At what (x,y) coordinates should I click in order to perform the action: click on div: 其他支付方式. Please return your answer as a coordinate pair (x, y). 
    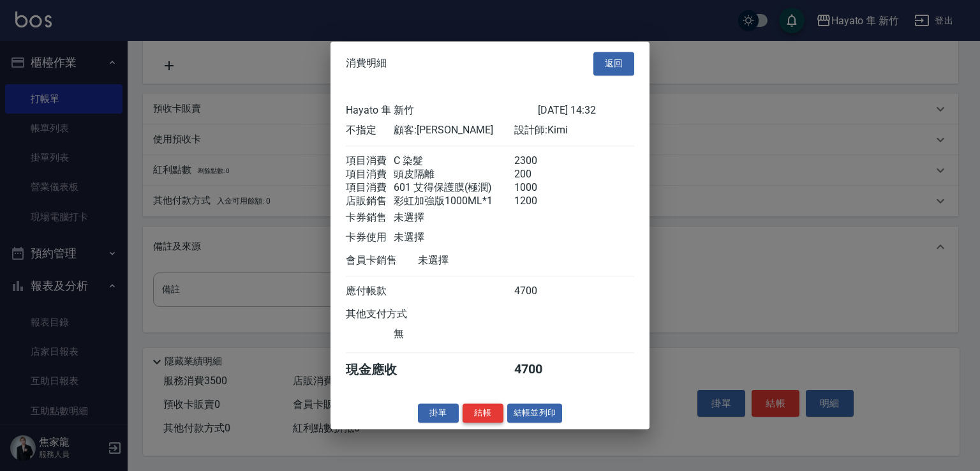
    Looking at the image, I should click on (394, 314).